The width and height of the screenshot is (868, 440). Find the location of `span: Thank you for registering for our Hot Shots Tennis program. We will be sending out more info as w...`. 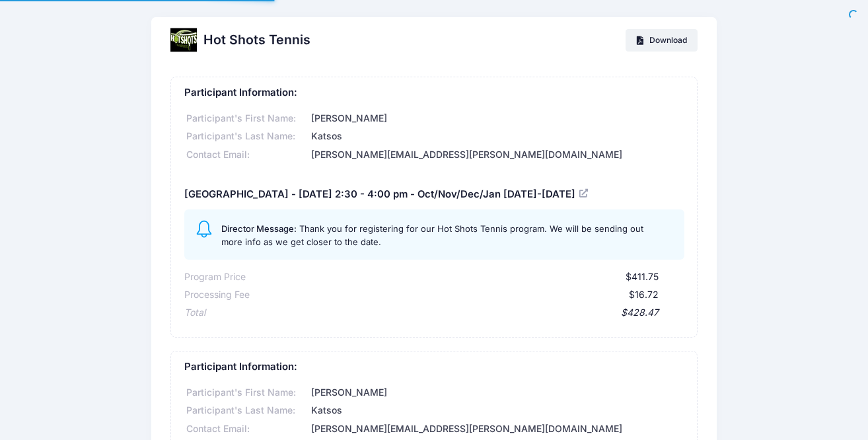

span: Thank you for registering for our Hot Shots Tennis program. We will be sending out more info as w... is located at coordinates (433, 235).